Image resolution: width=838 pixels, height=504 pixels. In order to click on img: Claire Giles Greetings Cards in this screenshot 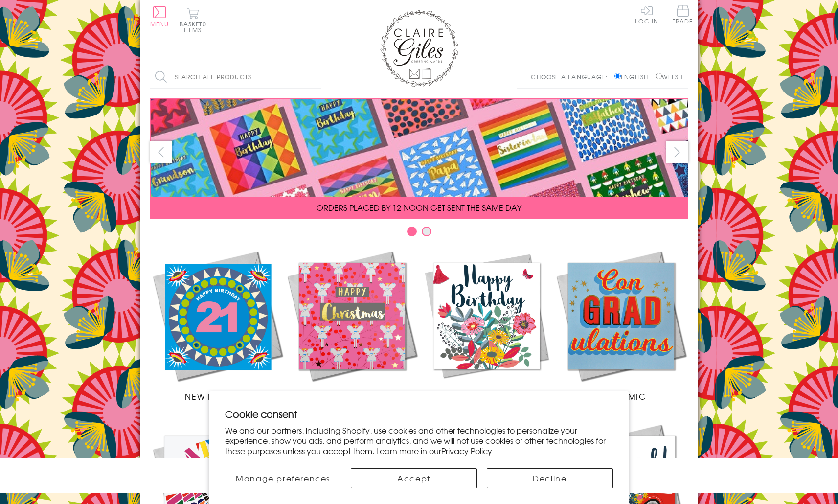, I will do `click(419, 49)`.